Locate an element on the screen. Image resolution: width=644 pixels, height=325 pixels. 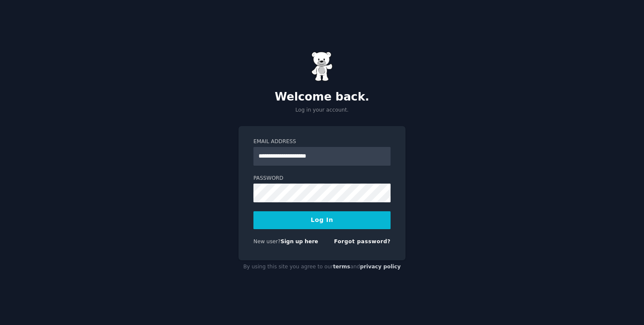
label: Email Address is located at coordinates (322, 142).